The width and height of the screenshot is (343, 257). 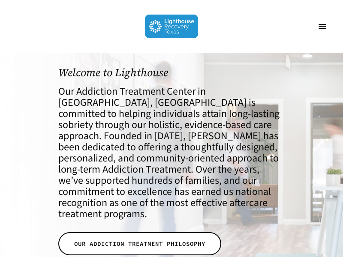 What do you see at coordinates (140, 244) in the screenshot?
I see `span: OUR ADDICTION TREATMENT PHILOSOPHY` at bounding box center [140, 244].